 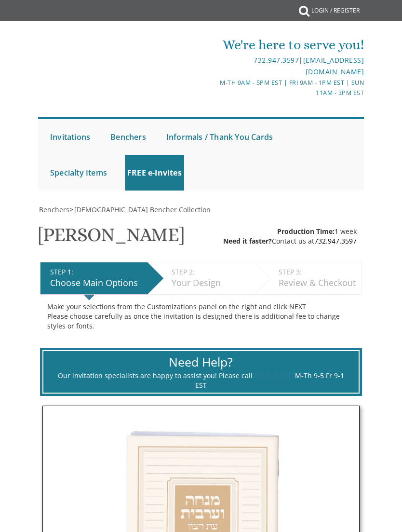 What do you see at coordinates (200, 363) in the screenshot?
I see `div: Need Help?` at bounding box center [200, 363].